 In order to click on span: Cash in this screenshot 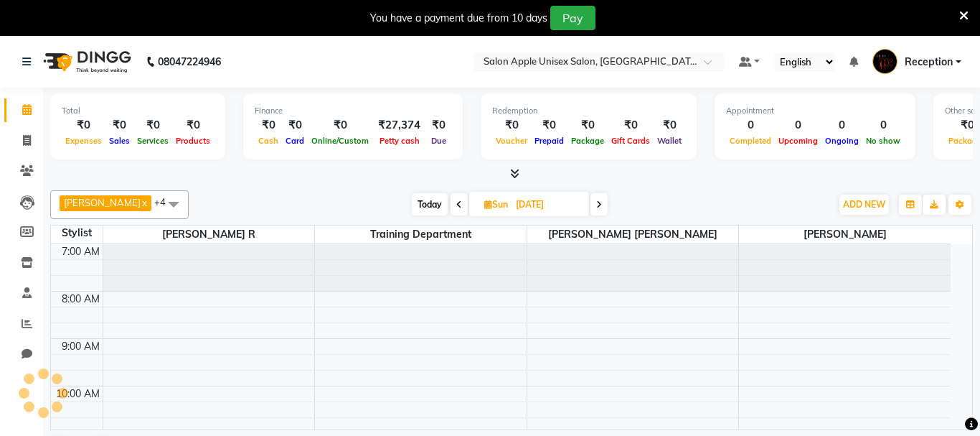, I will do `click(268, 141)`.